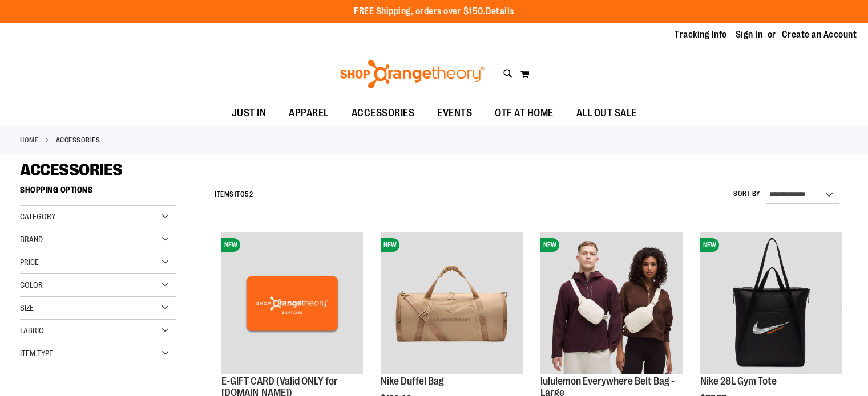 Image resolution: width=868 pixels, height=396 pixels. I want to click on a: Home, so click(29, 140).